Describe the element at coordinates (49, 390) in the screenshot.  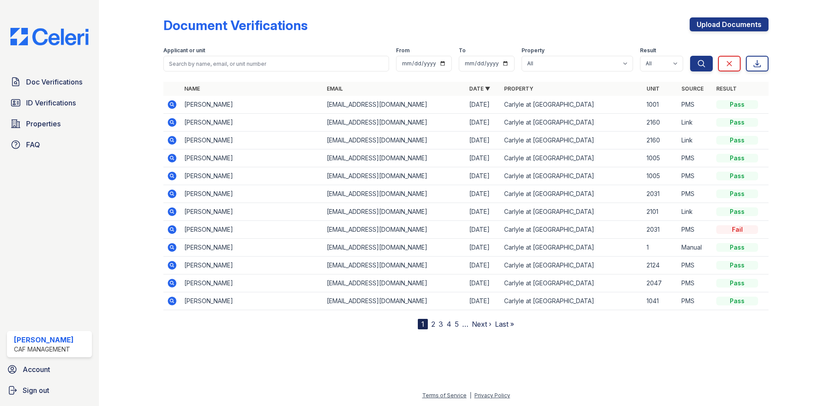
I see `button: Sign out` at that location.